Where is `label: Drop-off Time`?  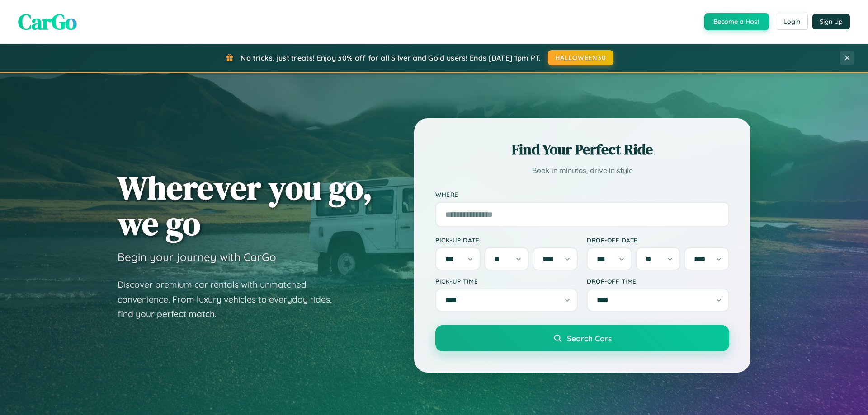 label: Drop-off Time is located at coordinates (658, 281).